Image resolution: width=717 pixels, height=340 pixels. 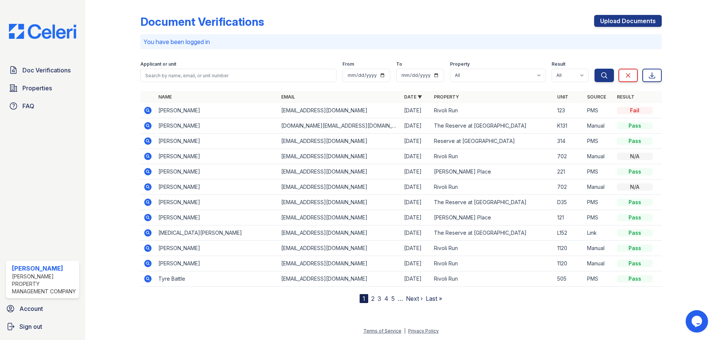 I want to click on td: 221, so click(x=569, y=172).